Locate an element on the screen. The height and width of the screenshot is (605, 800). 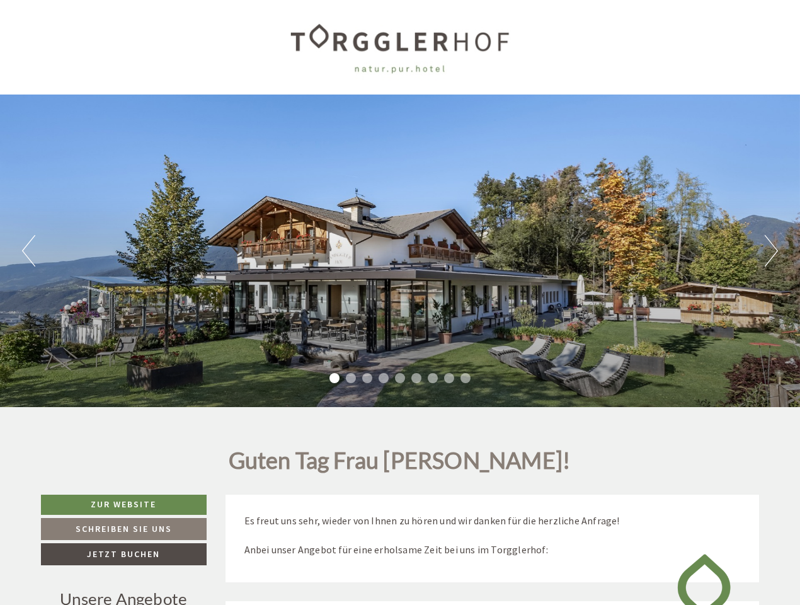
button: Next is located at coordinates (771, 251).